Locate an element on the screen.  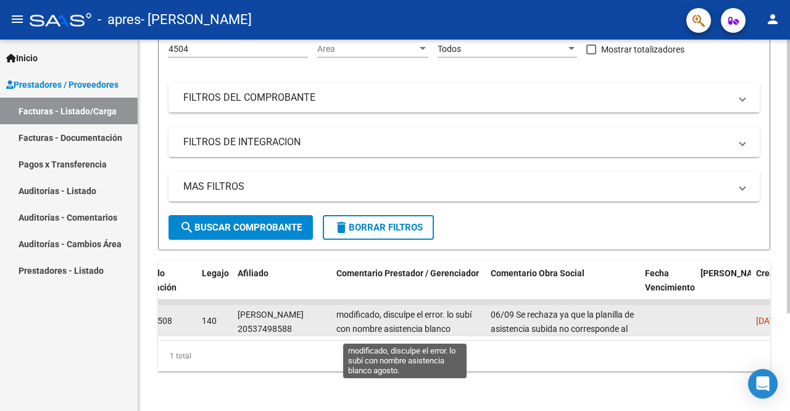
mat-expansion-panel-header: MAS FILTROS is located at coordinates (464, 186).